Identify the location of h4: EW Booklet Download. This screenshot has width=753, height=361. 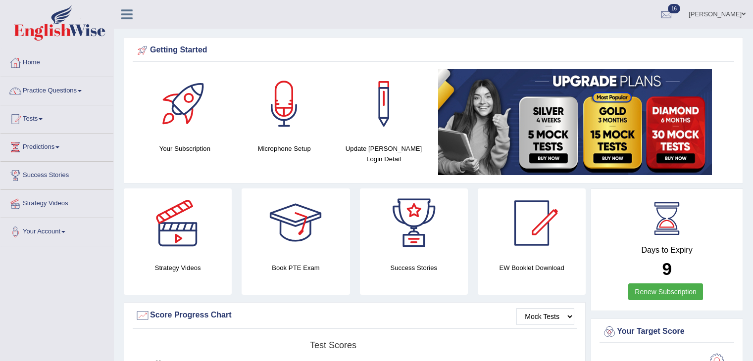
(532, 268).